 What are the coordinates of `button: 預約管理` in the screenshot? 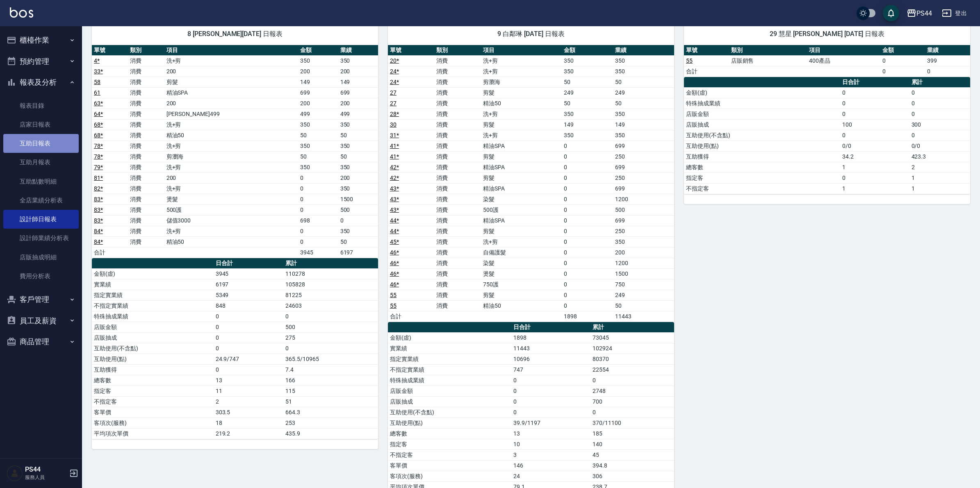 It's located at (41, 61).